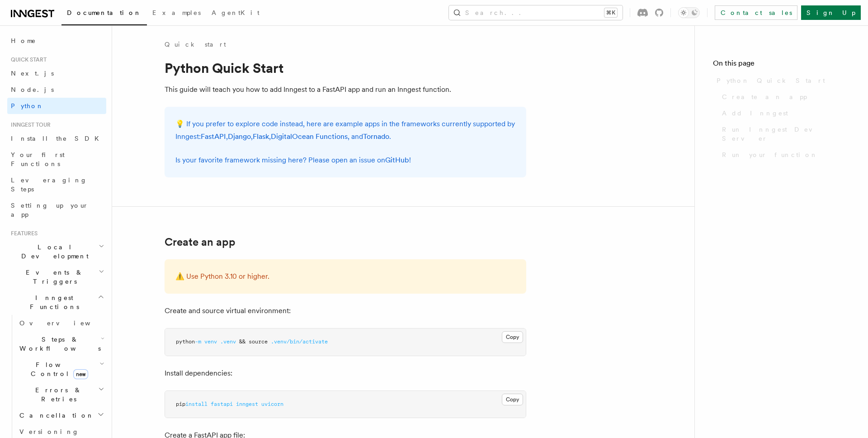 The width and height of the screenshot is (868, 438). Describe the element at coordinates (55, 415) in the screenshot. I see `span: Cancellation` at that location.